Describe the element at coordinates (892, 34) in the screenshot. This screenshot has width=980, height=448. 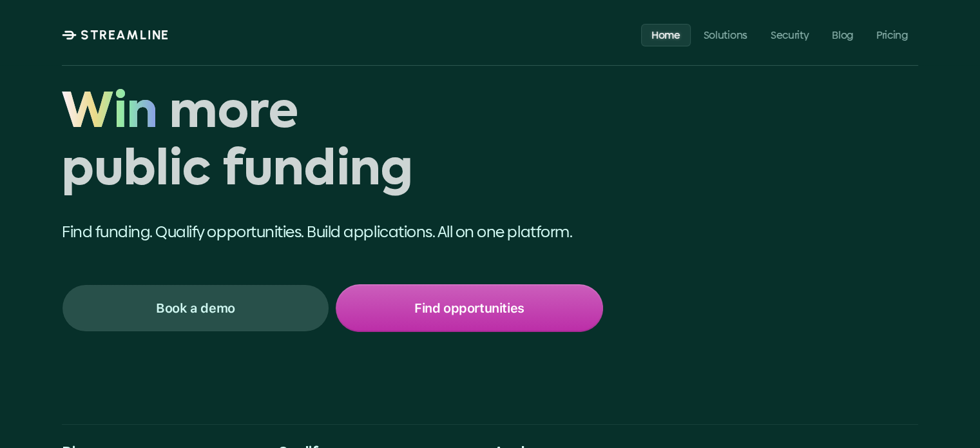
I see `p: Pricing` at that location.